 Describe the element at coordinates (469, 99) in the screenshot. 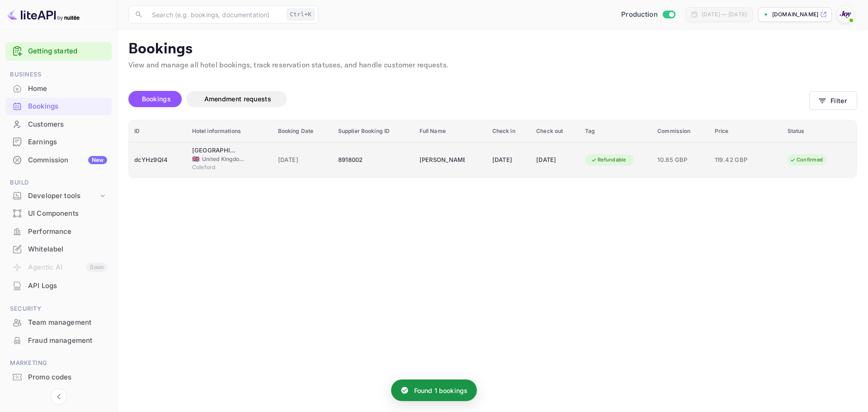

I see `div: account-settings tabs` at that location.